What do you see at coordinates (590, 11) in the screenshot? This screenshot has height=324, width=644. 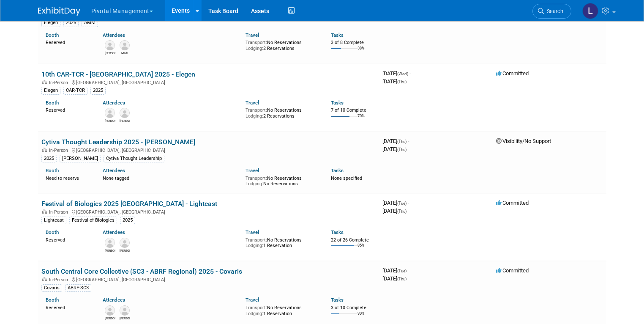 I see `img: Leslie Pelton` at bounding box center [590, 11].